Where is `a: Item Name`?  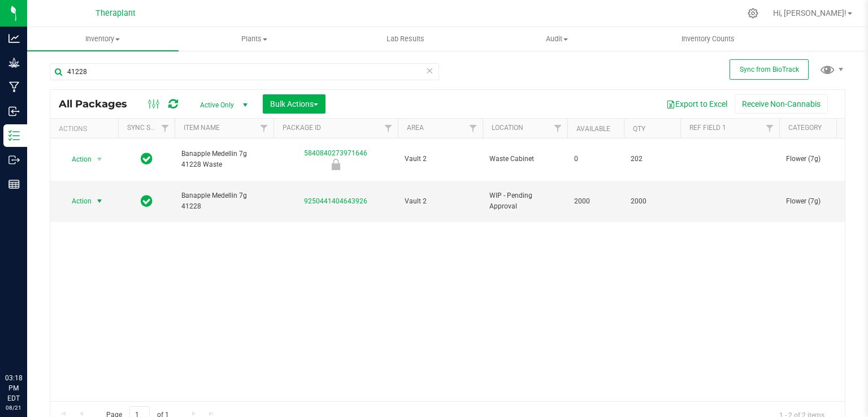
a: Item Name is located at coordinates (202, 127).